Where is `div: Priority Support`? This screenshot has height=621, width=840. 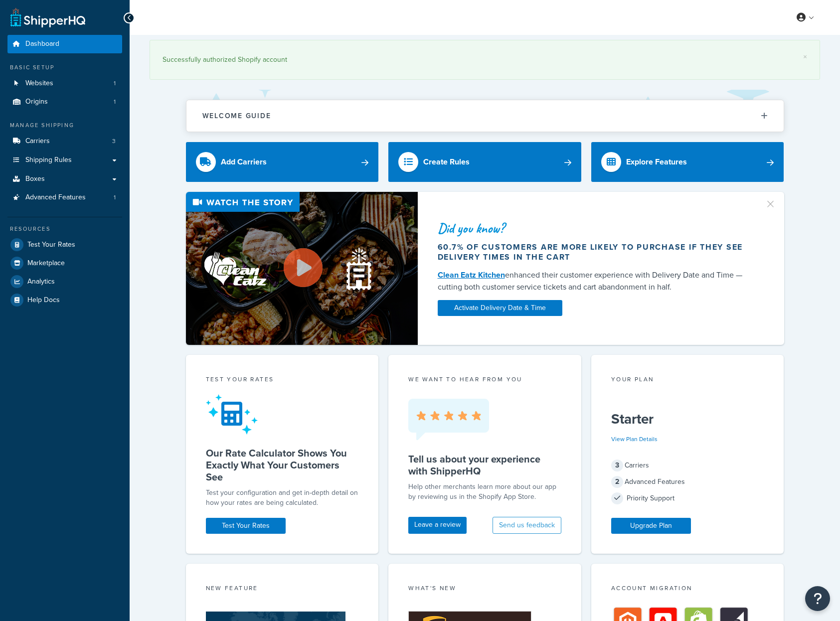
div: Priority Support is located at coordinates (687, 498).